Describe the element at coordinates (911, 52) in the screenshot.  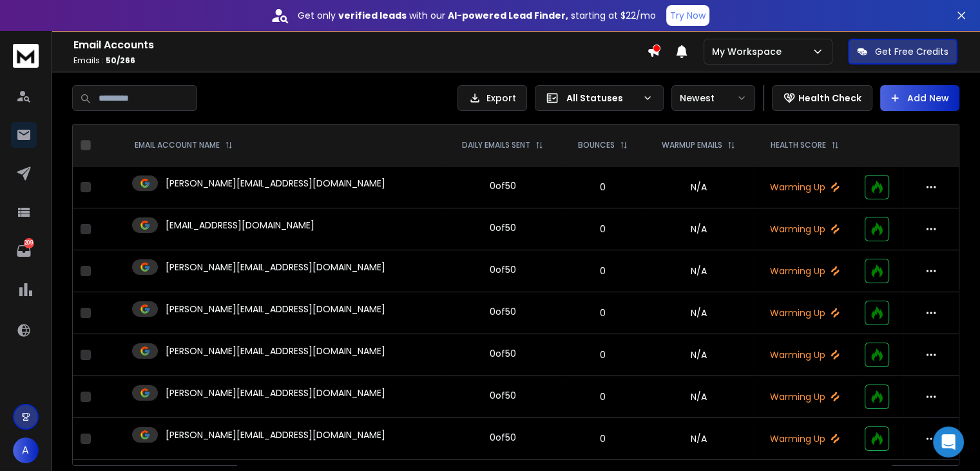
I see `p: Get Free Credits` at that location.